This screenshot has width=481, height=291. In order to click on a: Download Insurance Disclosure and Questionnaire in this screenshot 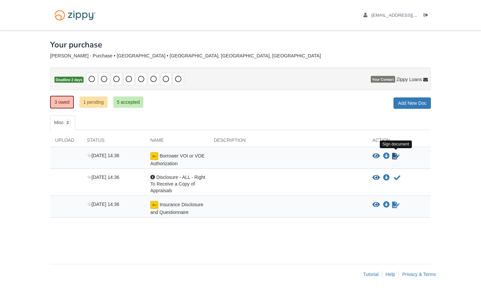, I will do `click(387, 205)`.